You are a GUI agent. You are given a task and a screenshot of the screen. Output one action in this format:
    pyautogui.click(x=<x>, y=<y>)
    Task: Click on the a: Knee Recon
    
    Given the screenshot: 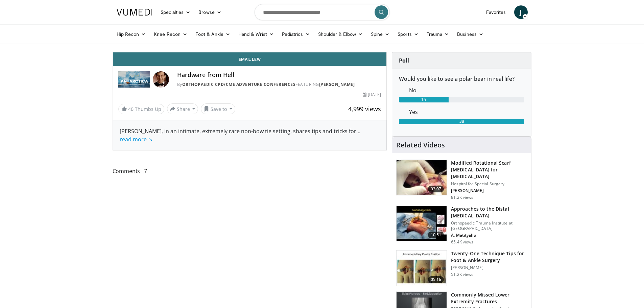 What is the action you would take?
    pyautogui.click(x=171, y=34)
    